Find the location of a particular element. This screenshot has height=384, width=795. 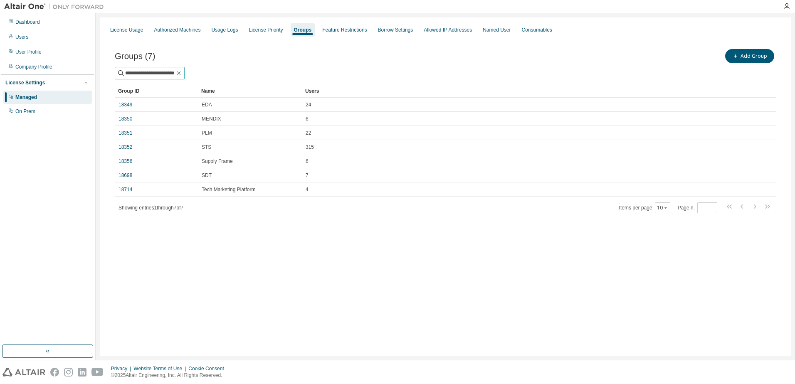

a: 18356 is located at coordinates (125, 161).